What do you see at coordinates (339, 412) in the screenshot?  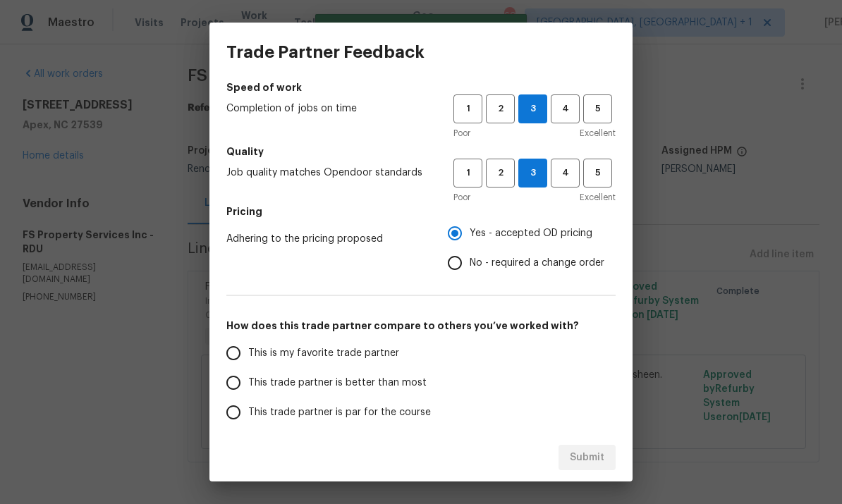 I see `span: This trade partner is par for the course` at bounding box center [339, 412].